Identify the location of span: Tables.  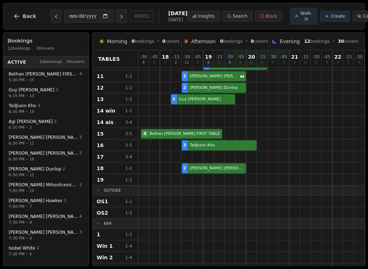
(109, 59).